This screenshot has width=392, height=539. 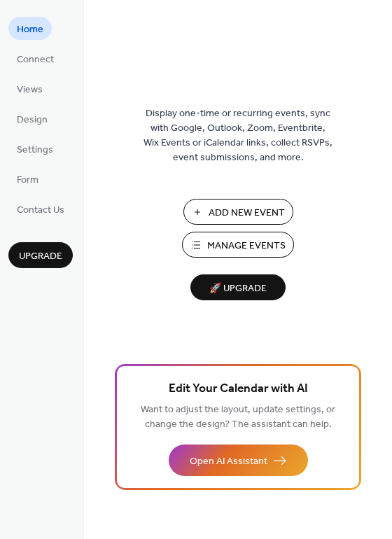 What do you see at coordinates (27, 180) in the screenshot?
I see `span: Form` at bounding box center [27, 180].